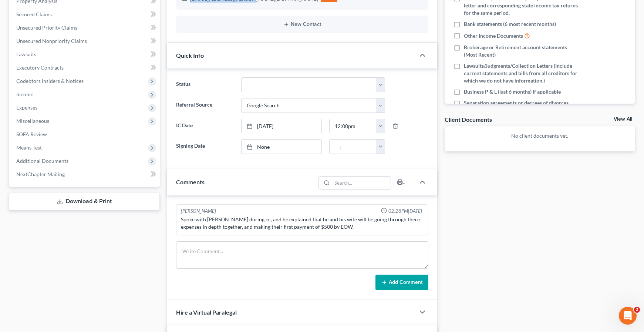 This screenshot has width=644, height=332. Describe the element at coordinates (205, 105) in the screenshot. I see `label: Referral Source` at that location.